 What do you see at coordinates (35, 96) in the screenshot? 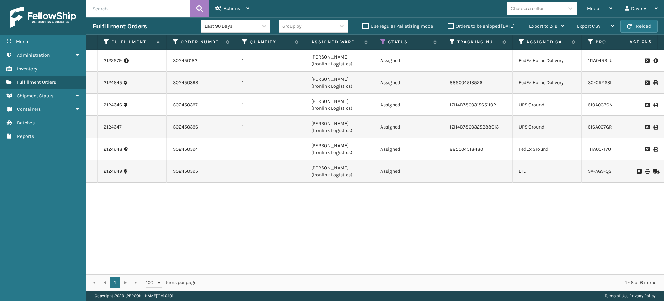
I see `span: Shipment Status` at bounding box center [35, 96].